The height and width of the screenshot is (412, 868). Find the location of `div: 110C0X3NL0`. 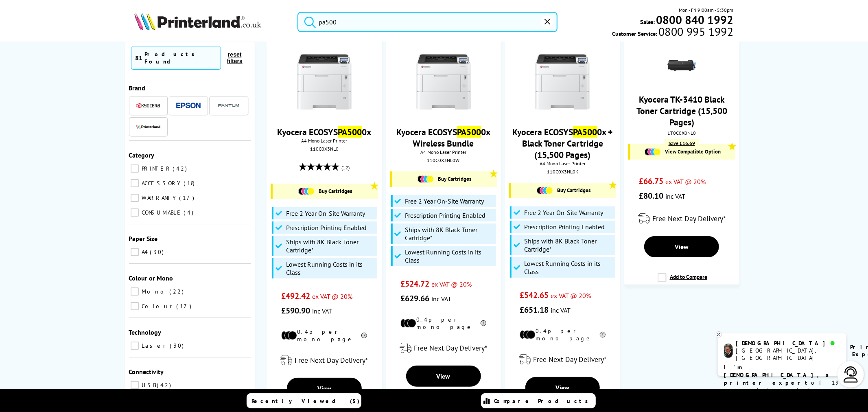

div: 110C0X3NL0 is located at coordinates (324, 148).